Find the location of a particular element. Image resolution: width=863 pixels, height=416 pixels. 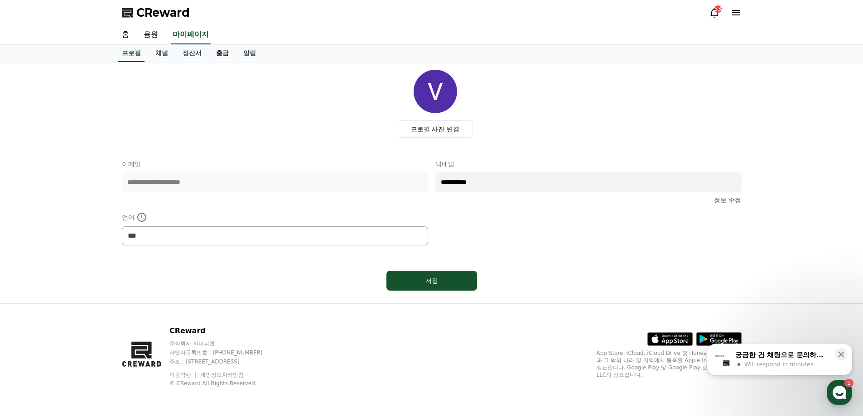

a: 홈 is located at coordinates (125, 35).